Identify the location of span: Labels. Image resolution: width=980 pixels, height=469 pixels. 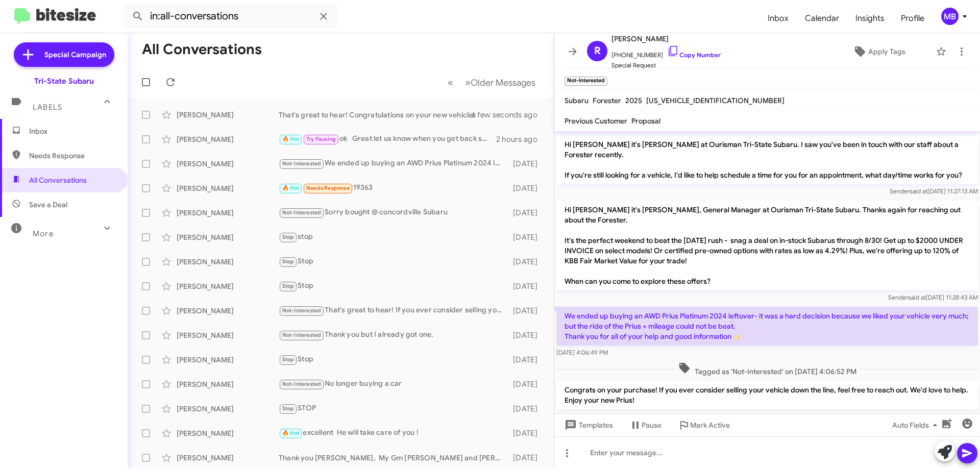
(48, 107).